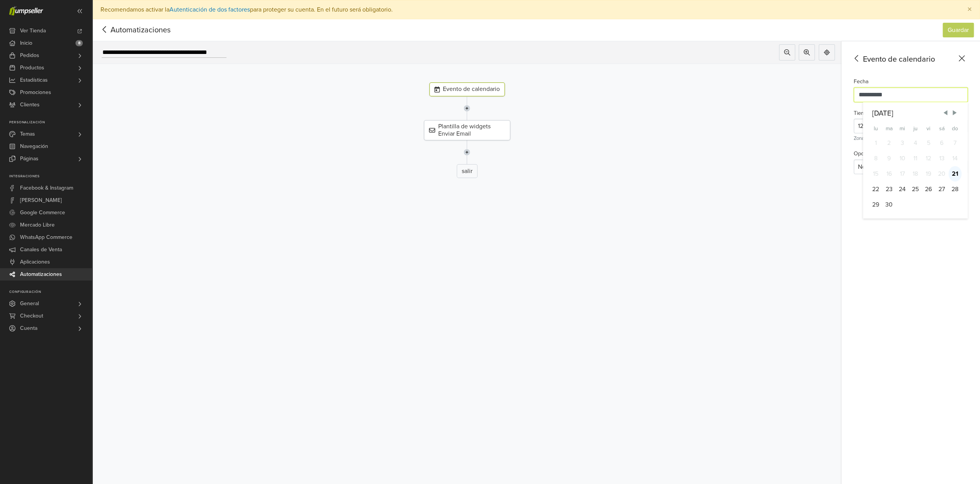 The width and height of the screenshot is (980, 484). What do you see at coordinates (958, 30) in the screenshot?
I see `button: Guardar` at bounding box center [958, 30].